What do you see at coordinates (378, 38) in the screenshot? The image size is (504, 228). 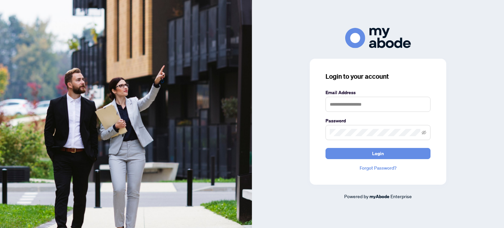 I see `img: ma-logo` at bounding box center [378, 38].